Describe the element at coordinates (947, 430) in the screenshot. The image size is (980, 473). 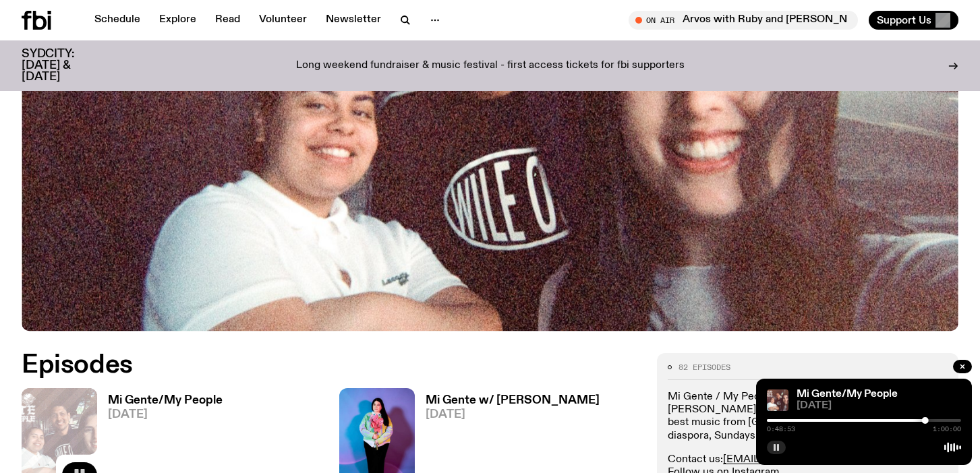
I see `span: 1:00:00` at that location.